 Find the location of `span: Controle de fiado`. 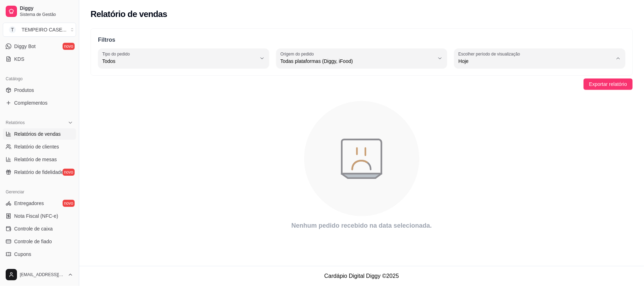

span: Controle de fiado is located at coordinates (33, 242).